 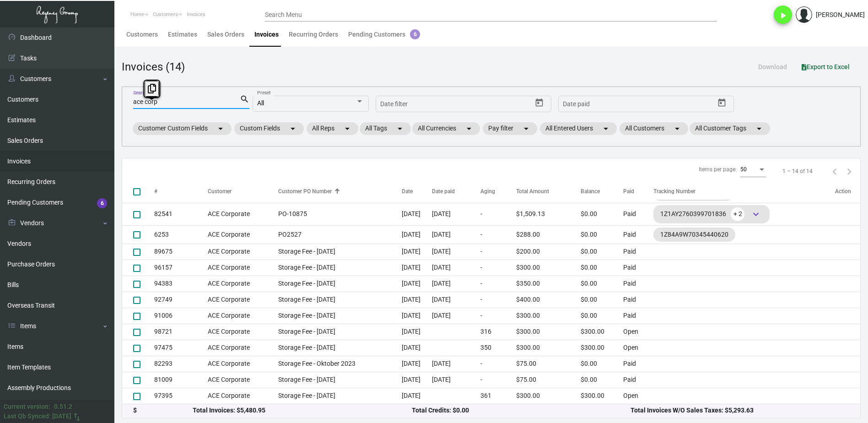 What do you see at coordinates (181, 235) in the screenshot?
I see `td: 6253` at bounding box center [181, 235].